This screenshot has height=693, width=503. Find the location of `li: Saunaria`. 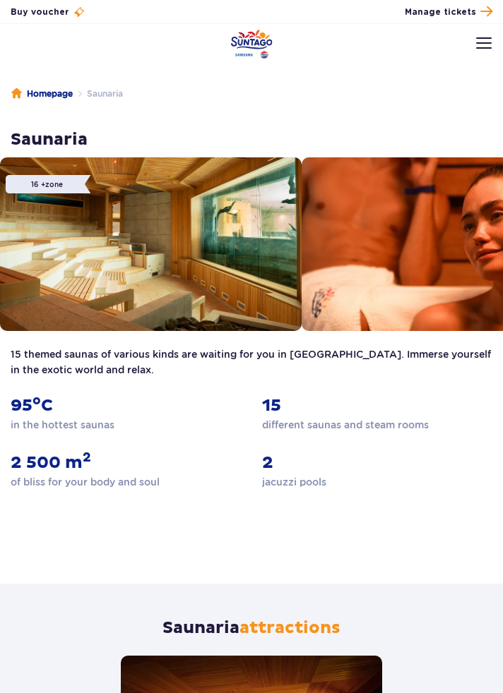

li: Saunaria is located at coordinates (97, 94).